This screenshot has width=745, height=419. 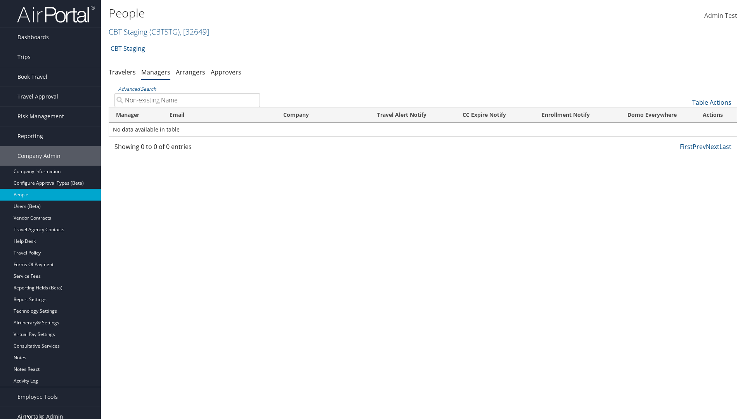 What do you see at coordinates (402, 115) in the screenshot?
I see `th: Travel Alert Notify: activate to sort column ascending` at bounding box center [402, 115].